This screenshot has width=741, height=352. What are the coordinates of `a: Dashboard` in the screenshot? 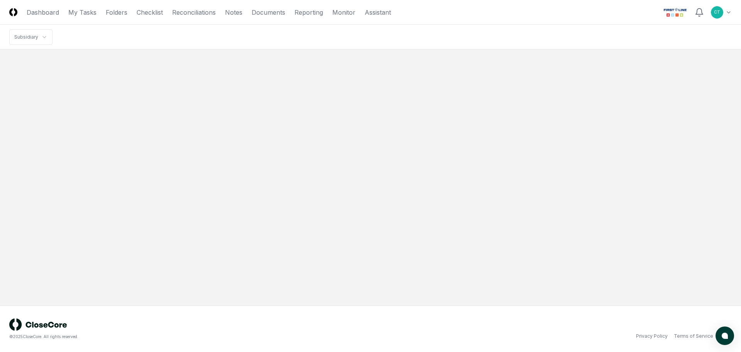 It's located at (43, 12).